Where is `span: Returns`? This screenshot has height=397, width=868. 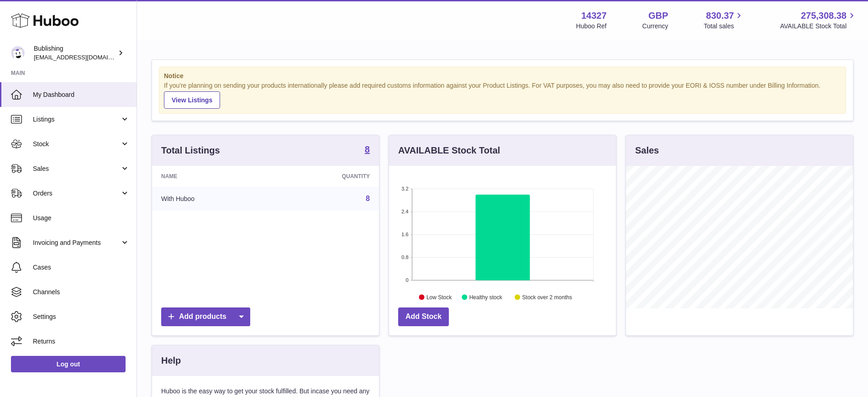
span: Returns is located at coordinates (81, 341).